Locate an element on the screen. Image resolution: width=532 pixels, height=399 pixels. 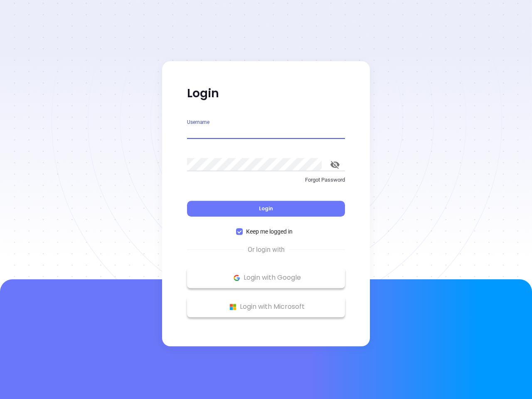
button: Google Logo Login with Google is located at coordinates (266, 277).